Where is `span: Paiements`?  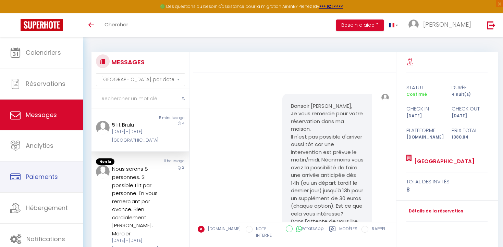 span: Paiements is located at coordinates (42, 177).